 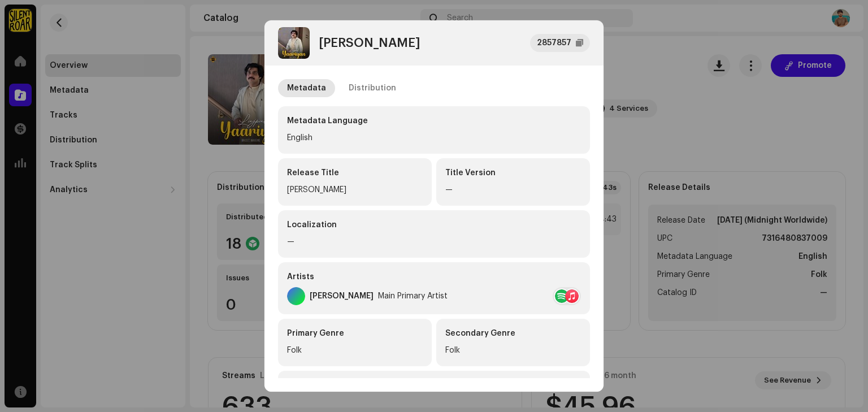 I want to click on div: Artists, so click(x=434, y=277).